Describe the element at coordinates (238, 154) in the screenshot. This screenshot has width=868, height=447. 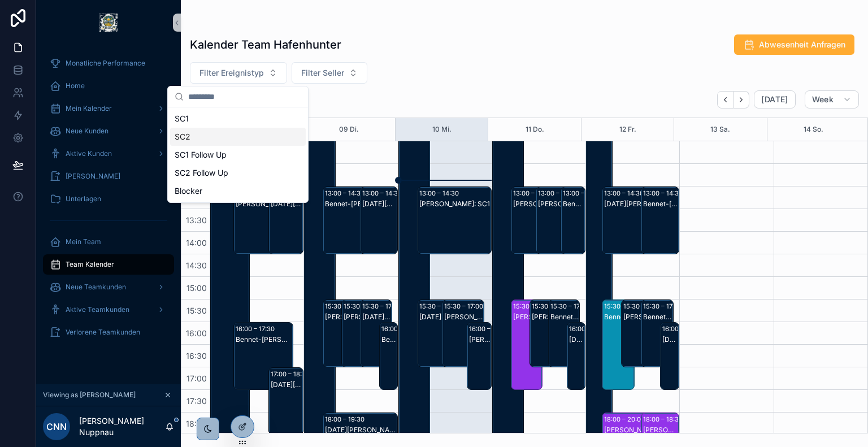
I see `div: SC1 Follow Up` at that location.